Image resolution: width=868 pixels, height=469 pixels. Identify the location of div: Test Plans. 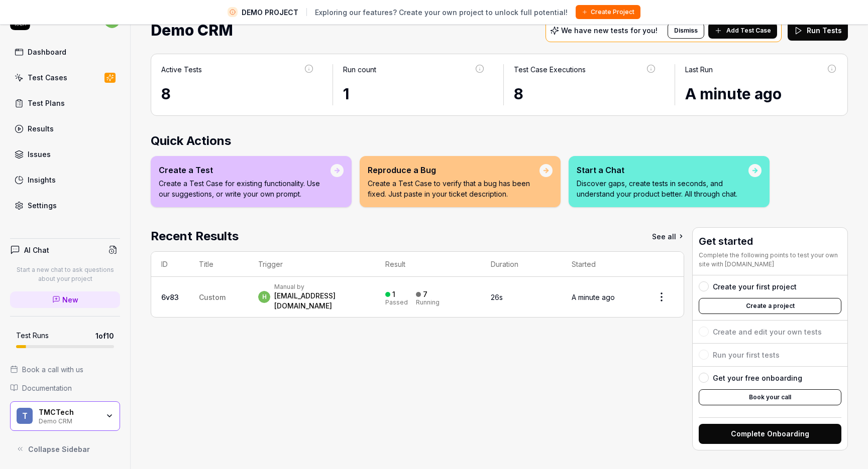
(46, 103).